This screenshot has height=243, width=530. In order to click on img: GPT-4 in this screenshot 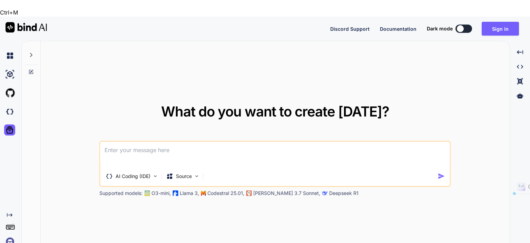, I will do `click(147, 193)`.